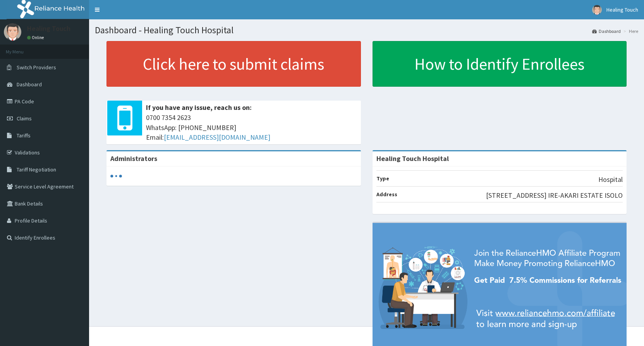 This screenshot has width=644, height=346. What do you see at coordinates (610, 179) in the screenshot?
I see `p: Hospital` at bounding box center [610, 179].